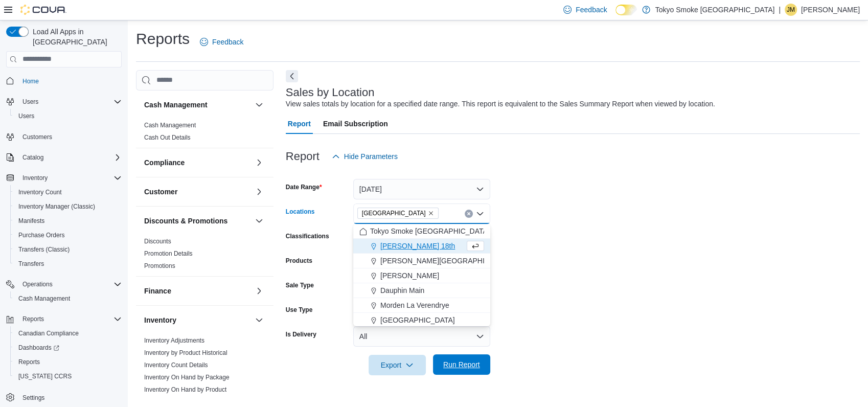 The width and height of the screenshot is (868, 407). I want to click on span: Inventory Count, so click(40, 192).